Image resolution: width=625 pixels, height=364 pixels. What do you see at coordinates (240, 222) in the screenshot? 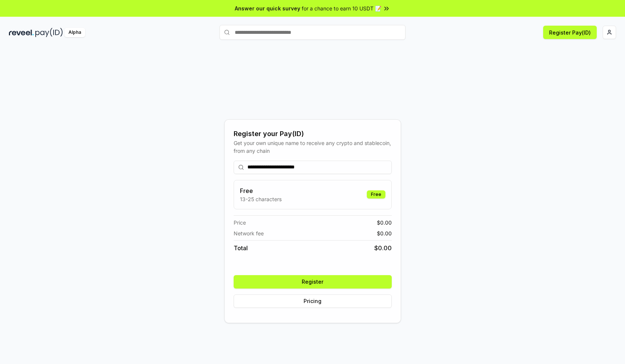
I see `span: Price` at bounding box center [240, 222].